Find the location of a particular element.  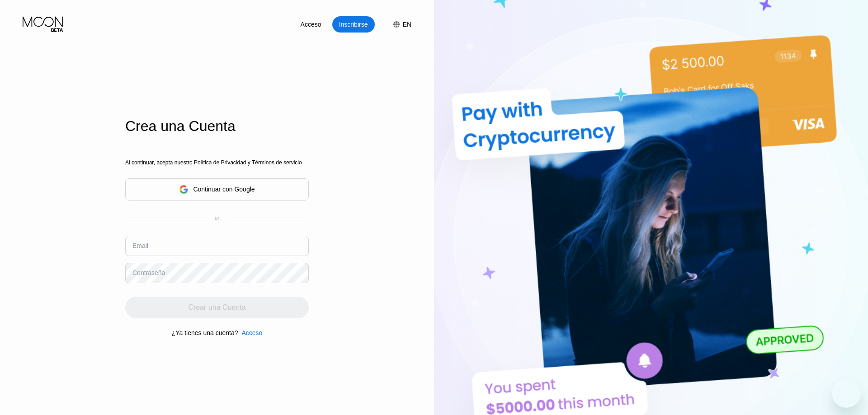

span: y is located at coordinates (249, 163).